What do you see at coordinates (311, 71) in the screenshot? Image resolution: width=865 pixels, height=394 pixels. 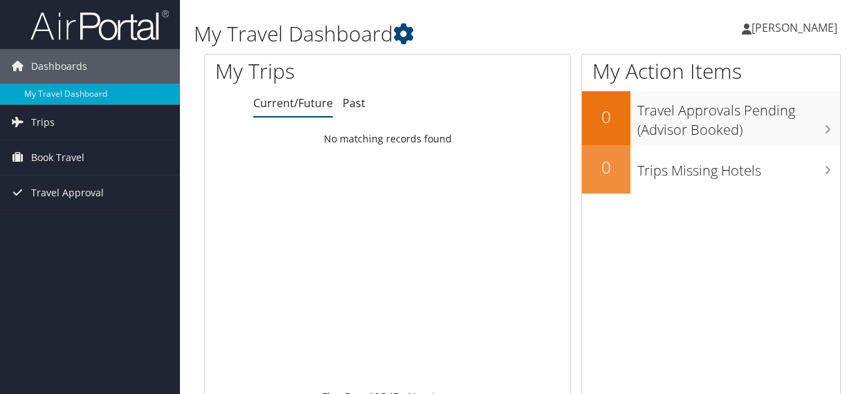 I see `h1: My Trips` at bounding box center [311, 71].